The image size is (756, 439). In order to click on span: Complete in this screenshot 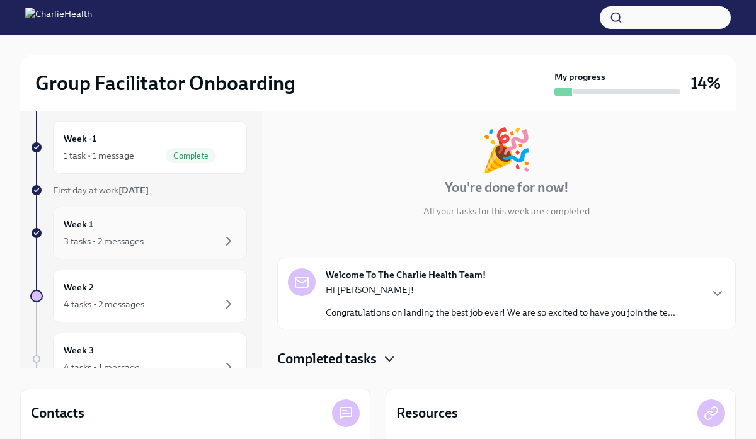, I will do `click(191, 156)`.